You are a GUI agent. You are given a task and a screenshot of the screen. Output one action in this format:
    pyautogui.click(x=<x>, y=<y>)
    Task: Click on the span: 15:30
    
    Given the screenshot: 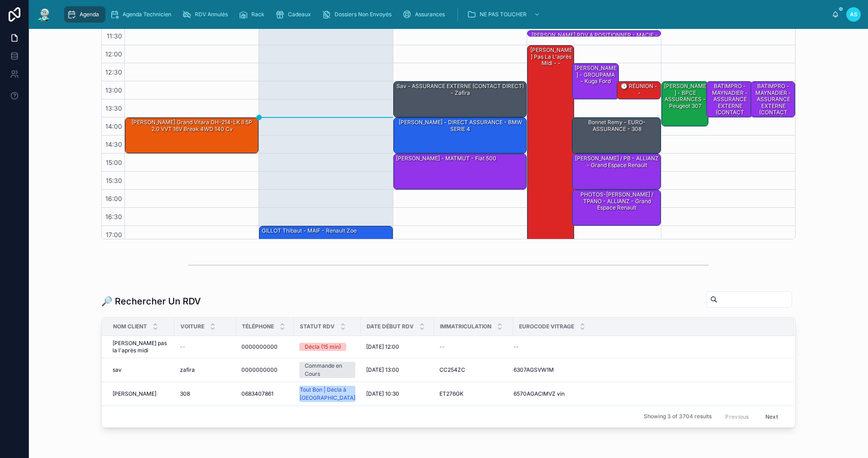 What is the action you would take?
    pyautogui.click(x=114, y=180)
    